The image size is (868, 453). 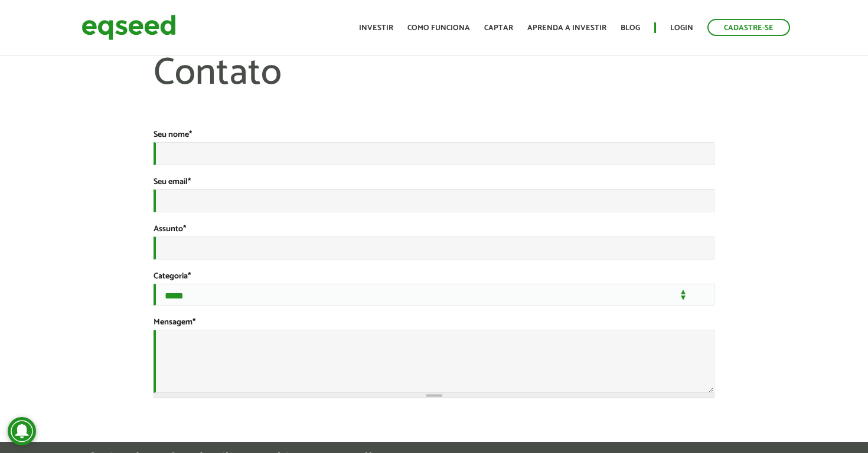 What do you see at coordinates (172, 183) in the screenshot?
I see `label: Seu email` at bounding box center [172, 183].